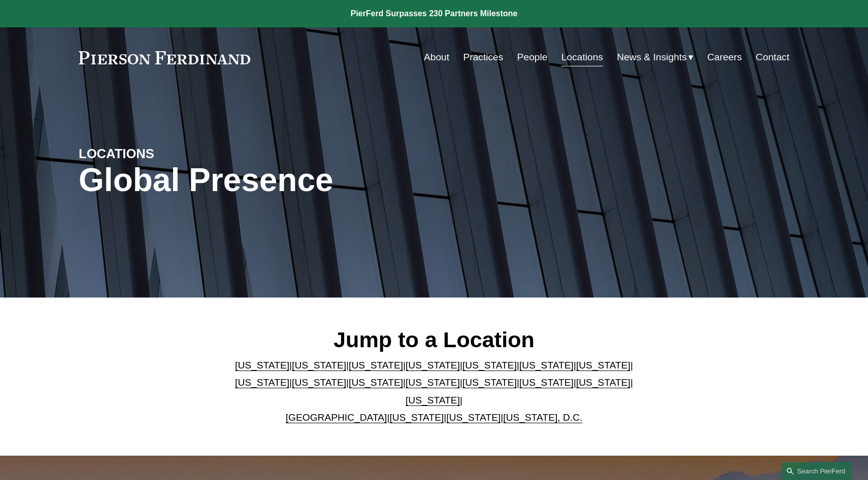 The image size is (868, 480). I want to click on a: About, so click(436, 57).